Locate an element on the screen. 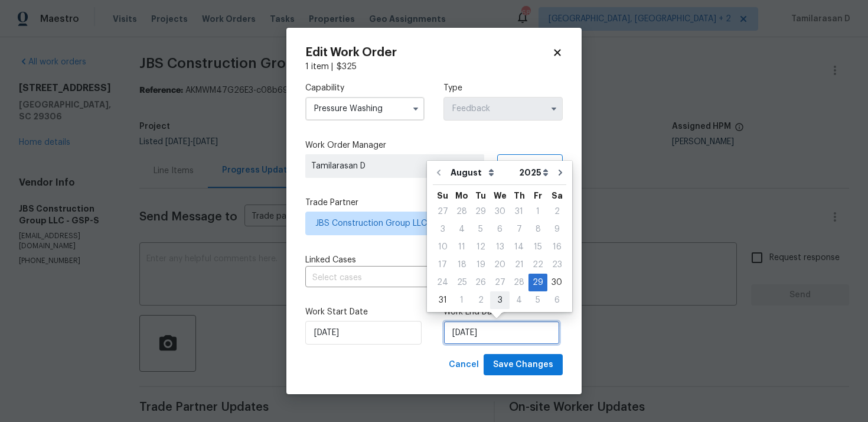  div: 17 is located at coordinates (442, 265).